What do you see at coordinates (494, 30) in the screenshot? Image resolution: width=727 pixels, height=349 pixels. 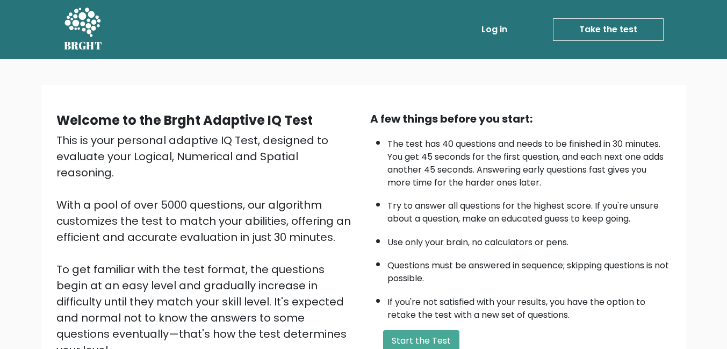 I see `a: Log in` at bounding box center [494, 30].